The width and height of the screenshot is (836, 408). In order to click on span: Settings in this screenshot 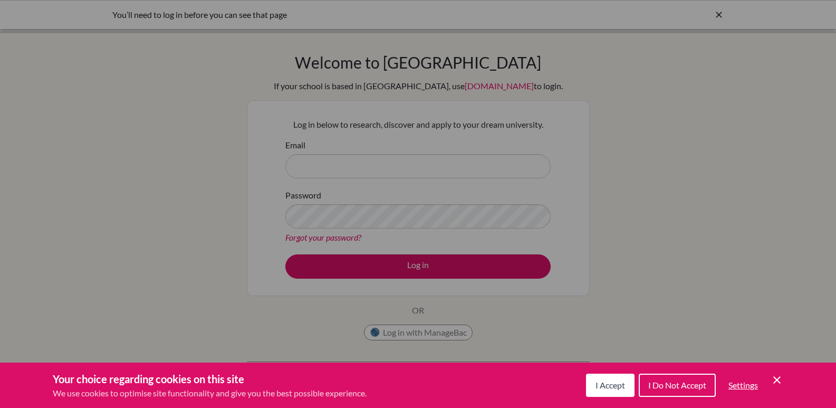, I will do `click(743, 384)`.